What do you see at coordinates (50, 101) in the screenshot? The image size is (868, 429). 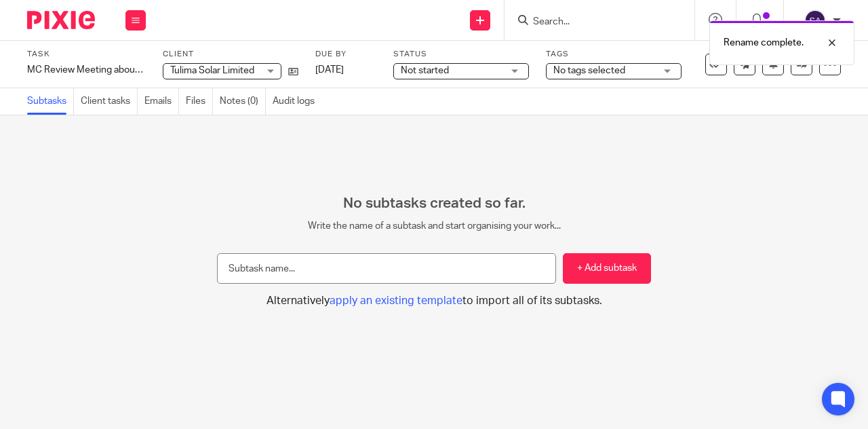 I see `a: Subtasks` at bounding box center [50, 101].